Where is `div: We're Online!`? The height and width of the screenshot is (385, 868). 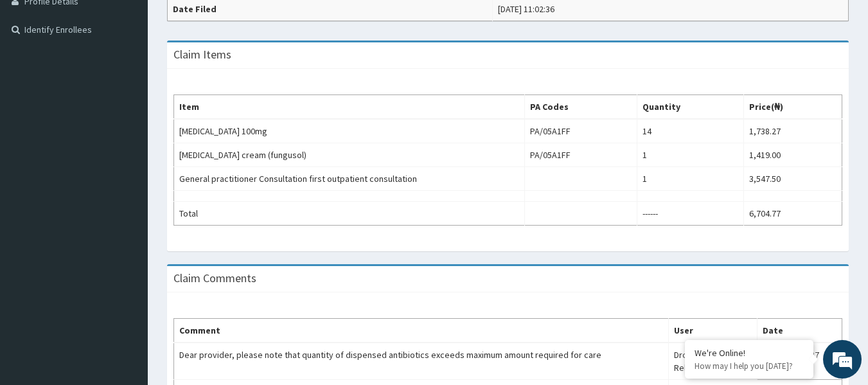
div: We're Online! is located at coordinates (749, 353).